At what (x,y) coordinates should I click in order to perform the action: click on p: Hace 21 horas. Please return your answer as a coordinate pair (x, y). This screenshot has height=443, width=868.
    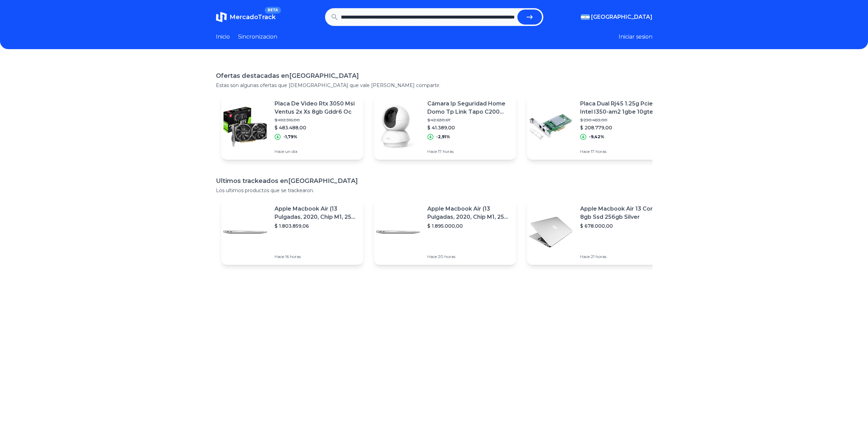
    Looking at the image, I should click on (622, 256).